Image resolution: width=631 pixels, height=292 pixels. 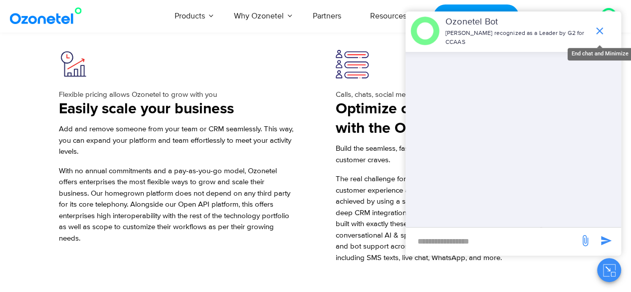 I want to click on div: new-msg-input, so click(x=492, y=241).